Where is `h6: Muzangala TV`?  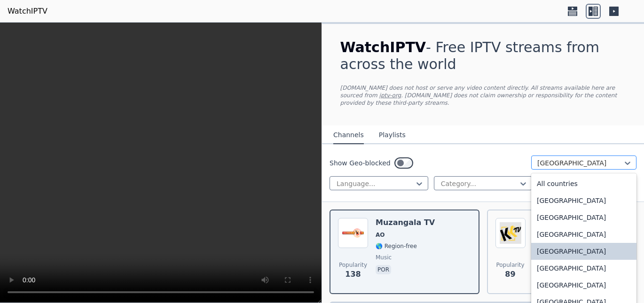
h6: Muzangala TV is located at coordinates (405, 223).